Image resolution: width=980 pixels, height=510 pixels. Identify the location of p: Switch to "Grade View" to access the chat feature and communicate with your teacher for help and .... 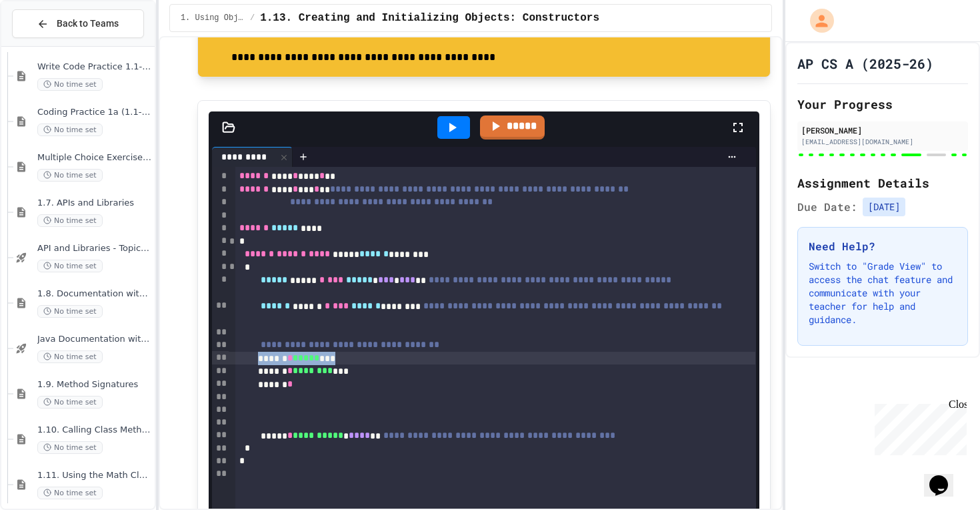
(883, 293).